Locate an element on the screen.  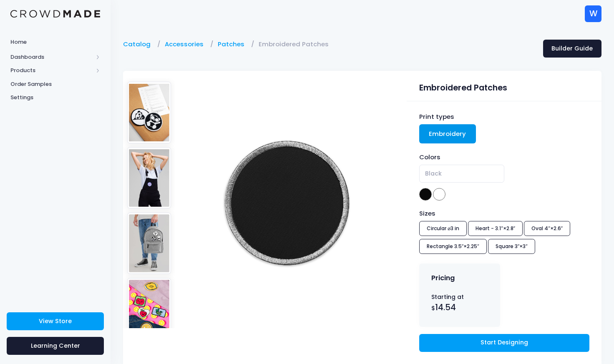
div: Sizes is located at coordinates (482, 214).